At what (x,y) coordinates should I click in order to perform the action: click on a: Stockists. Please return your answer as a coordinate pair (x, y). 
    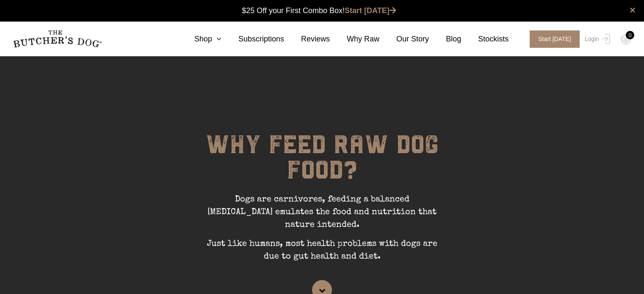
    Looking at the image, I should click on (485, 39).